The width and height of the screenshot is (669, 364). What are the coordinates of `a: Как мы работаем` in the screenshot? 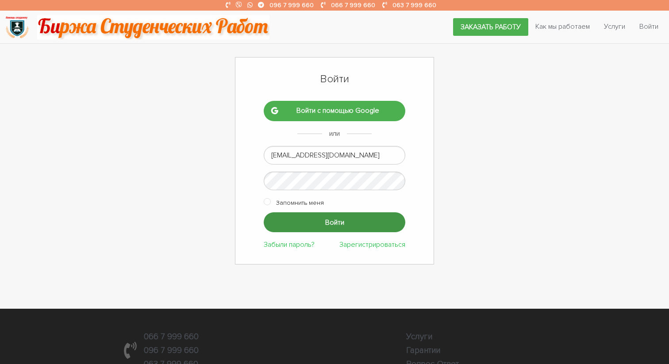 It's located at (563, 27).